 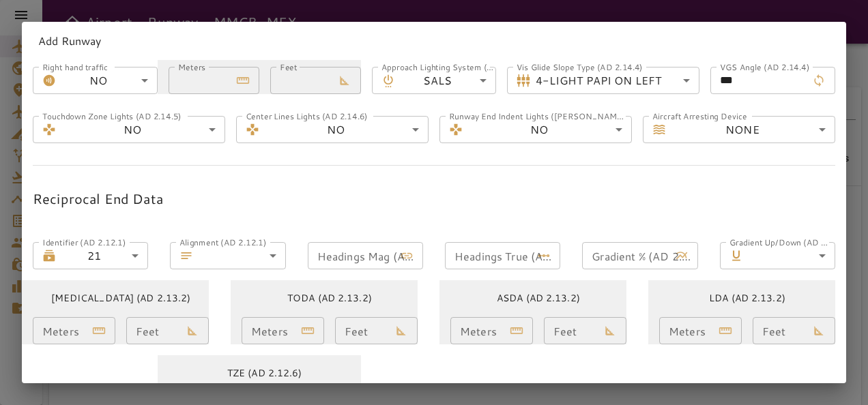 I want to click on label: Touchdown Zone Lights (AD 2.14.5), so click(x=112, y=115).